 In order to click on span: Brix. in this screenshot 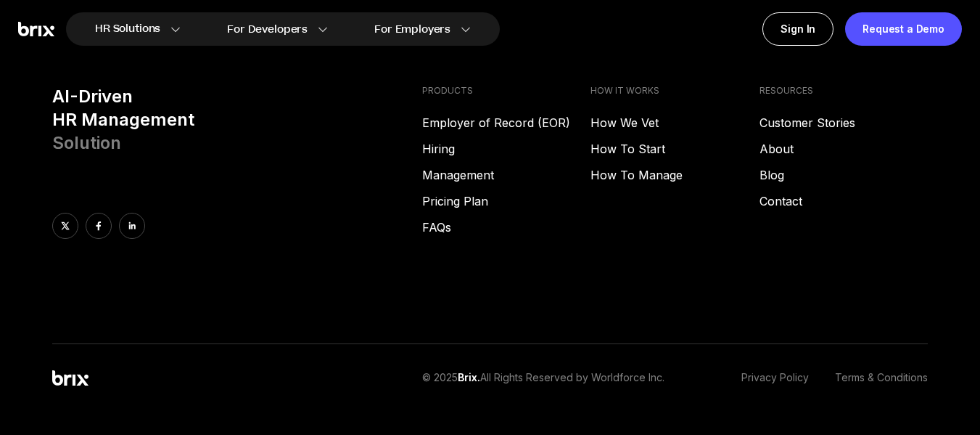, I will do `click(469, 377)`.